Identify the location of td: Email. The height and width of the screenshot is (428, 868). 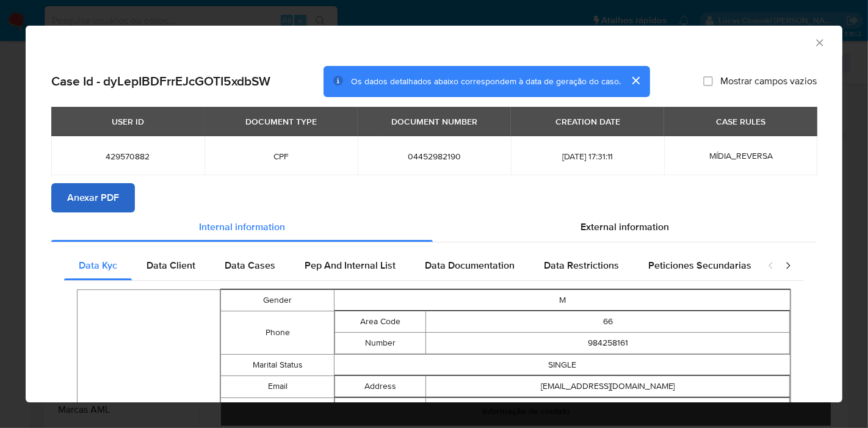
(277, 386).